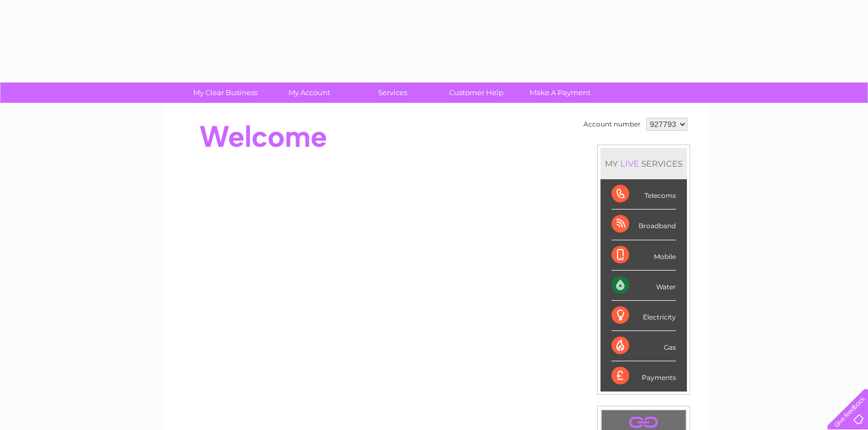  Describe the element at coordinates (476, 93) in the screenshot. I see `a: Customer Help` at that location.